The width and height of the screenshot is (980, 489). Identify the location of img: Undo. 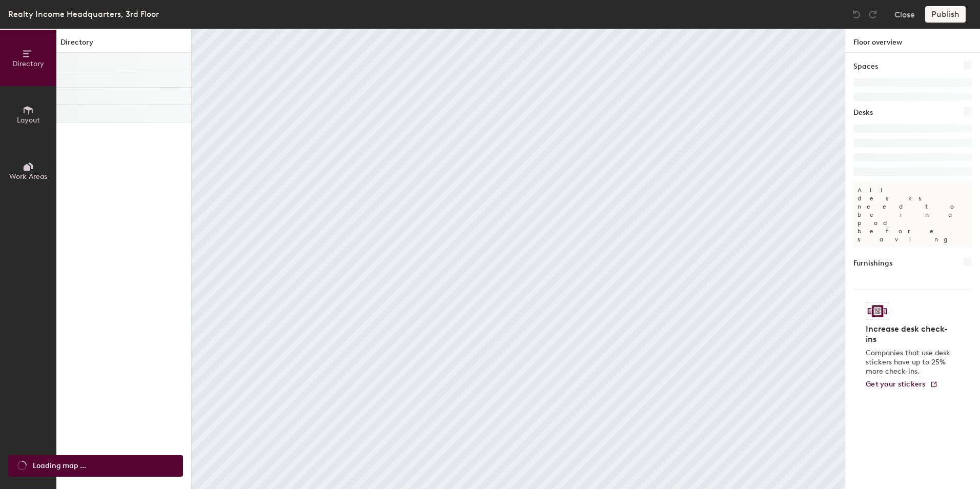
(856, 15).